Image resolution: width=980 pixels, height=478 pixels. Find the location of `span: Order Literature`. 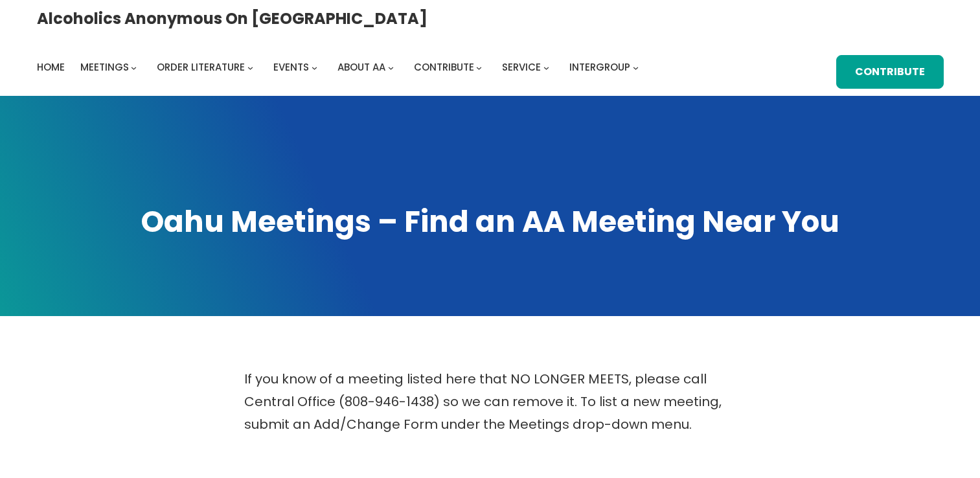

span: Order Literature is located at coordinates (201, 67).